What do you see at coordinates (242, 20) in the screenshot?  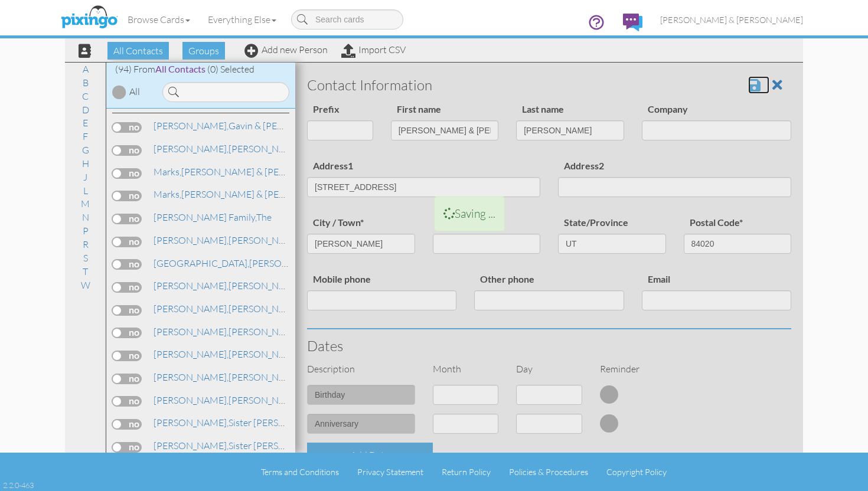 I see `a: Everything Else` at bounding box center [242, 20].